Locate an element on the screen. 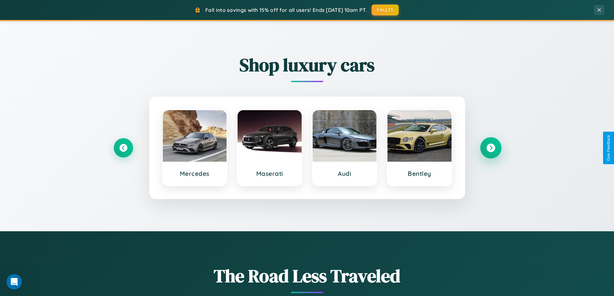 The height and width of the screenshot is (296, 614). h3: Bentley is located at coordinates (419, 174).